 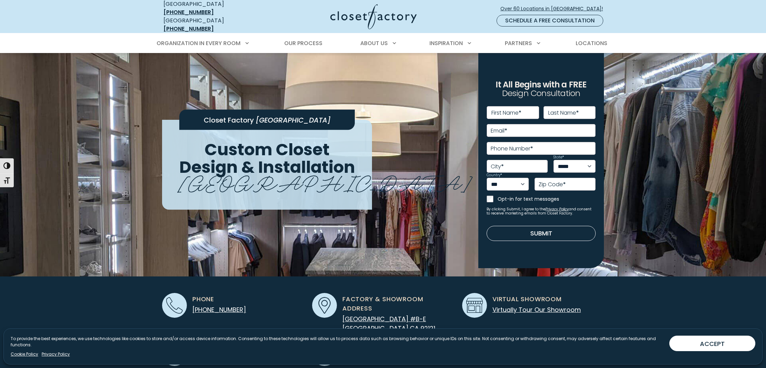 I want to click on span: Phone, so click(x=203, y=299).